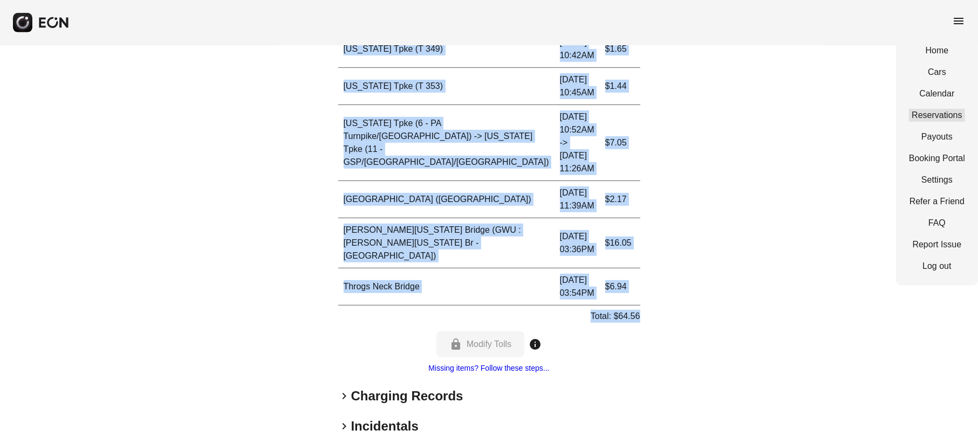 This screenshot has width=978, height=437. What do you see at coordinates (937, 137) in the screenshot?
I see `a: Payouts` at bounding box center [937, 137].